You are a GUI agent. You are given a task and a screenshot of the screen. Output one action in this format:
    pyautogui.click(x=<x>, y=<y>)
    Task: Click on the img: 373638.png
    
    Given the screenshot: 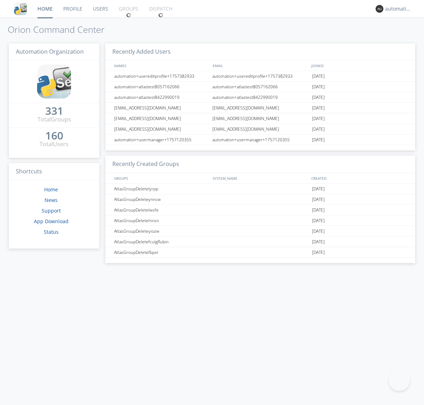 What is the action you would take?
    pyautogui.click(x=379, y=9)
    